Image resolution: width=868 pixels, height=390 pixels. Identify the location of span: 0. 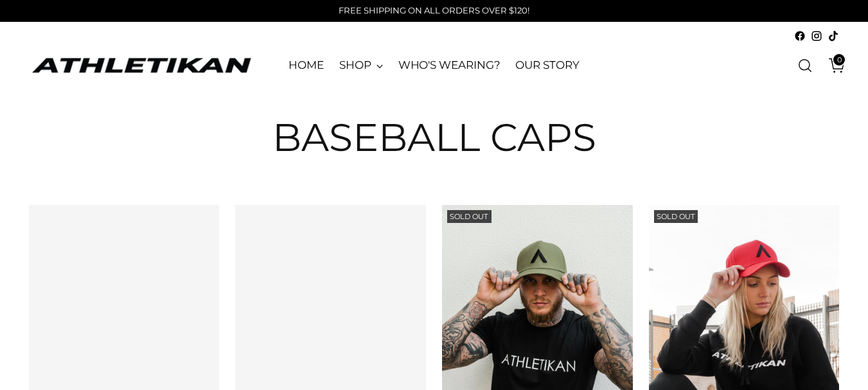
(839, 60).